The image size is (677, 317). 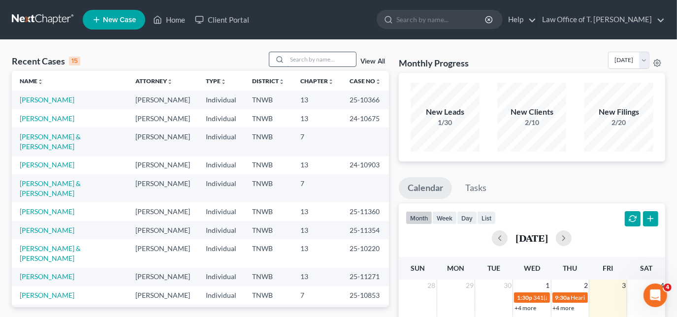 I want to click on span: Wed, so click(x=532, y=268).